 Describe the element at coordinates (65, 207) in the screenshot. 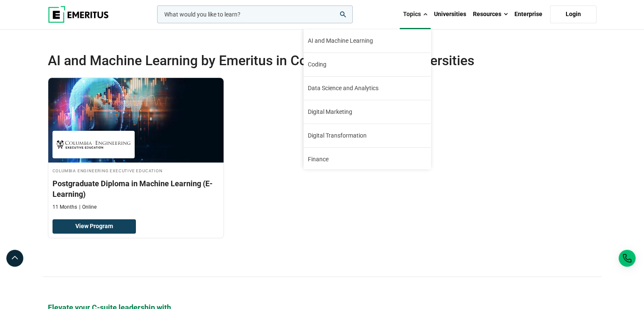

I see `p: 11 Months` at that location.